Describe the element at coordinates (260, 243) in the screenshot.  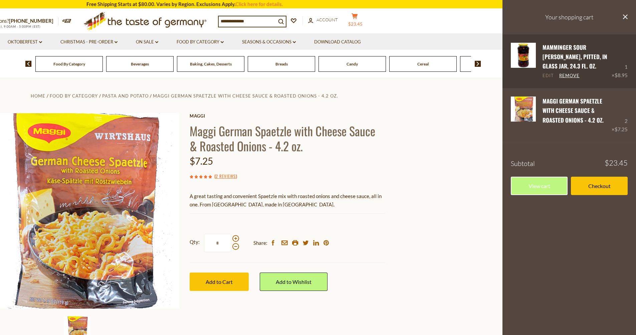
I see `span: Share:` at that location.